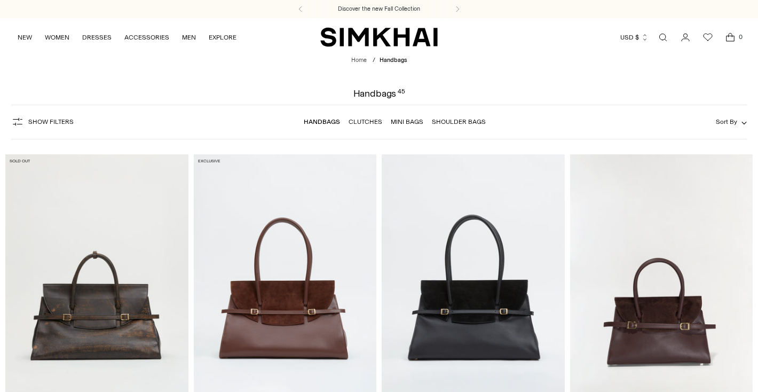 The width and height of the screenshot is (758, 392). Describe the element at coordinates (223, 37) in the screenshot. I see `a: EXPLORE` at that location.